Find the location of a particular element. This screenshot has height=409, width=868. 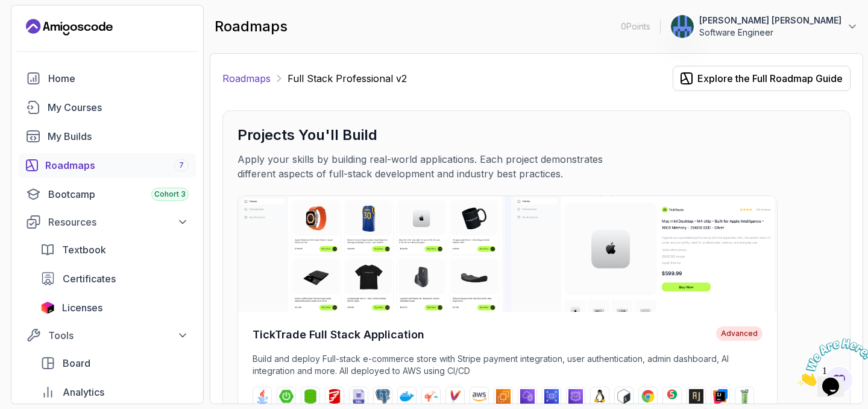

p: Full Stack Professional v2 is located at coordinates (347, 78).